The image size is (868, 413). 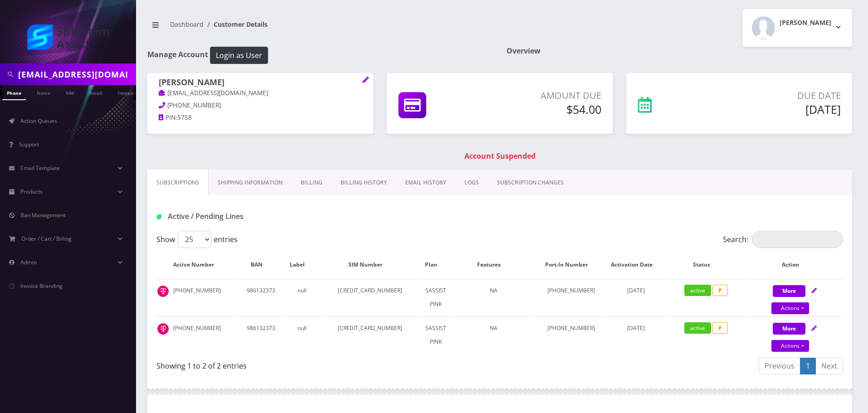 What do you see at coordinates (250, 183) in the screenshot?
I see `a: Shipping Information` at bounding box center [250, 183].